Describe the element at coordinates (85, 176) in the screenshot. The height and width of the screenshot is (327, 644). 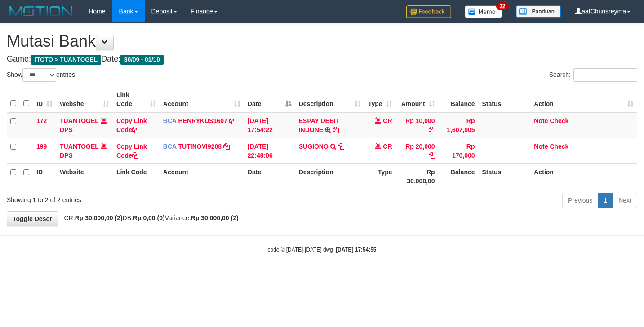
I see `th: Website` at that location.